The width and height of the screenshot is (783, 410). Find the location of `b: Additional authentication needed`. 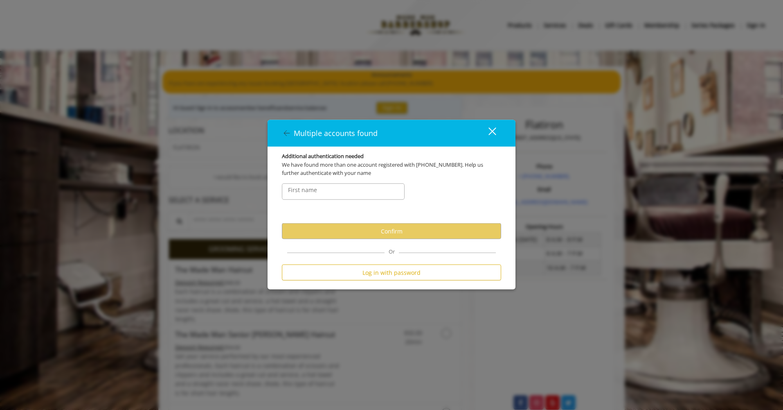

b: Additional authentication needed is located at coordinates (323, 155).